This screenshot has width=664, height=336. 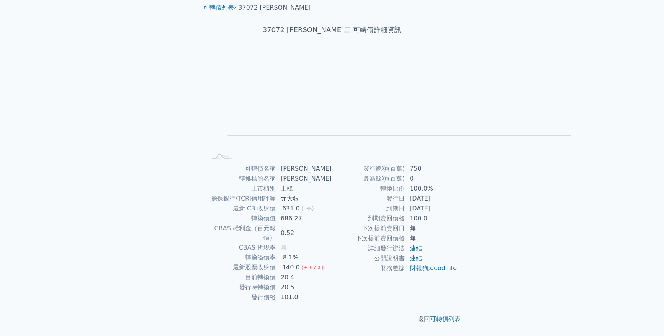 I want to click on a: 財報狗, so click(x=419, y=268).